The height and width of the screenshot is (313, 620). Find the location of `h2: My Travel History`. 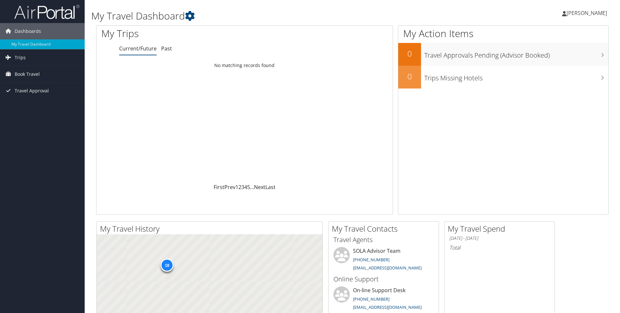

h2: My Travel History is located at coordinates (211, 229).